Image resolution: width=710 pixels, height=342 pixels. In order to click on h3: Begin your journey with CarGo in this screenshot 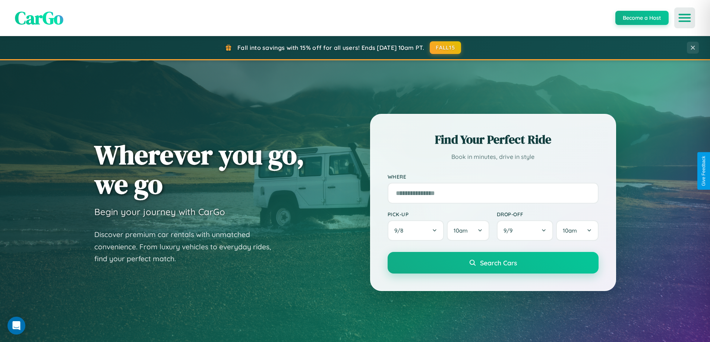, I will do `click(159, 212)`.